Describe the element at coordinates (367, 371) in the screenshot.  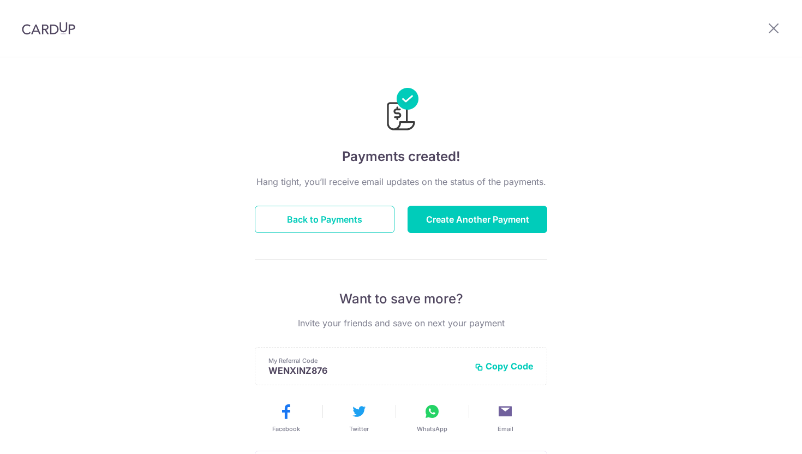
I see `p: WENXINZ876` at that location.